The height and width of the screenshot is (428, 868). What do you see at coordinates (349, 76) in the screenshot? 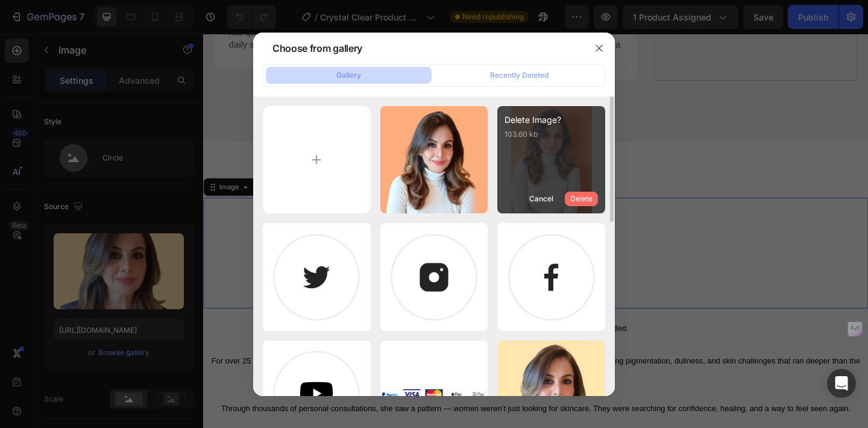
I see `div: Gallery` at bounding box center [349, 76].